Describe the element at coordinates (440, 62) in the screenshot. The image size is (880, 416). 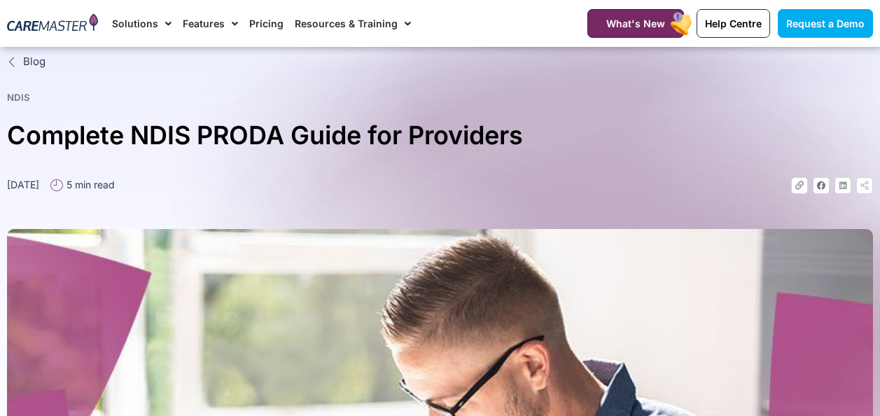
I see `a: Blog` at that location.